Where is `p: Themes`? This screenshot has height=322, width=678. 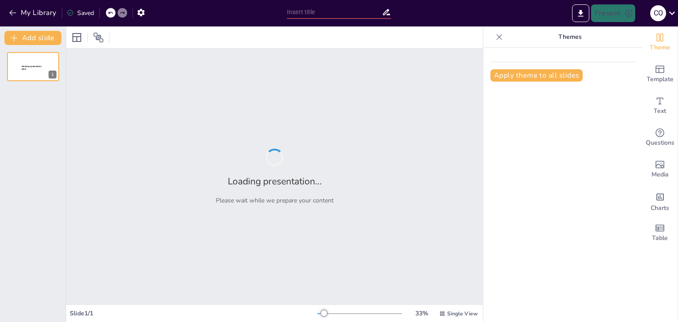
p: Themes is located at coordinates (570, 37).